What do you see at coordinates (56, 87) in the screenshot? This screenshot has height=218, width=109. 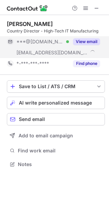 I see `button: save-profile-one-click` at bounding box center [56, 87].